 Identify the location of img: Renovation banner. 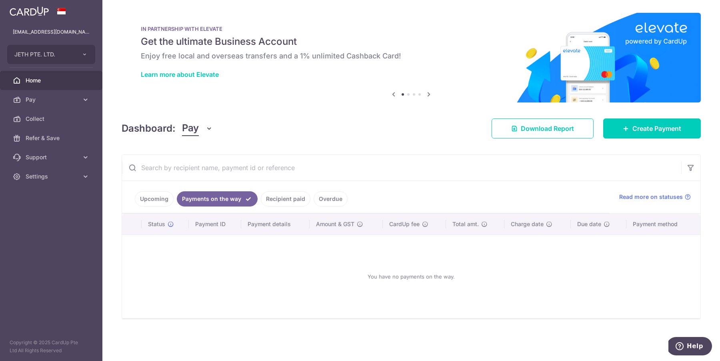
(411, 58).